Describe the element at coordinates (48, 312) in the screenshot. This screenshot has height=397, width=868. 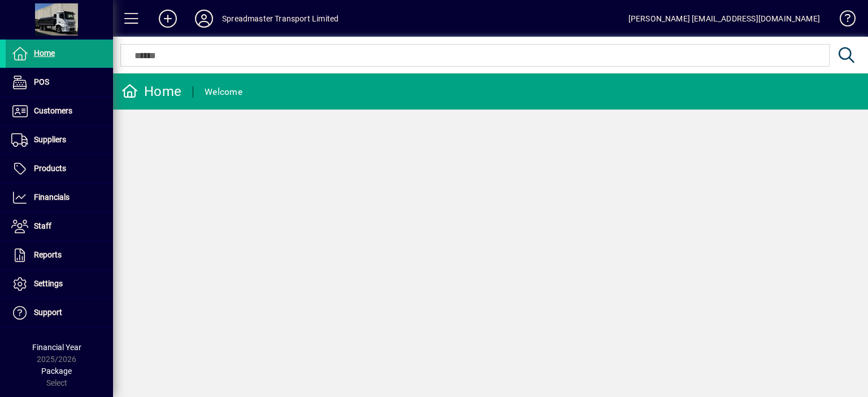
I see `span: Support` at that location.